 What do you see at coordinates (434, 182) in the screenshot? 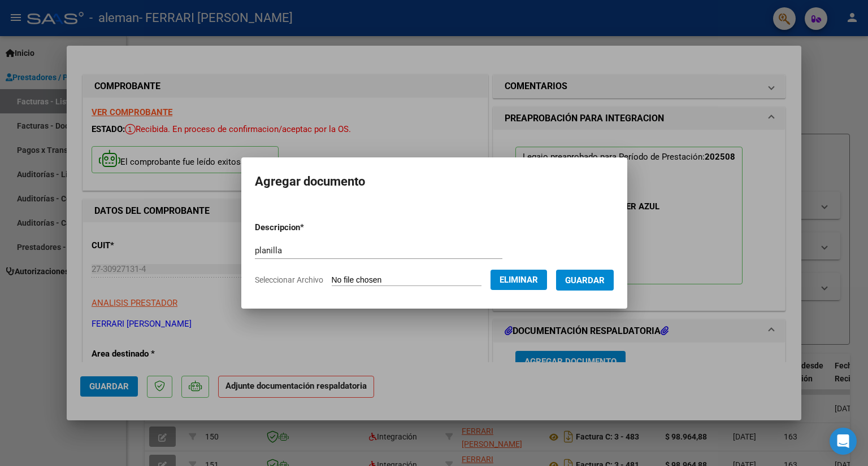
I see `h2: Agregar documento` at bounding box center [434, 182].